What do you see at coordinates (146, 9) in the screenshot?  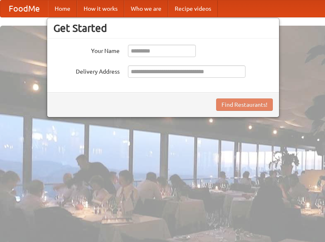 I see `a: Who we are` at bounding box center [146, 9].